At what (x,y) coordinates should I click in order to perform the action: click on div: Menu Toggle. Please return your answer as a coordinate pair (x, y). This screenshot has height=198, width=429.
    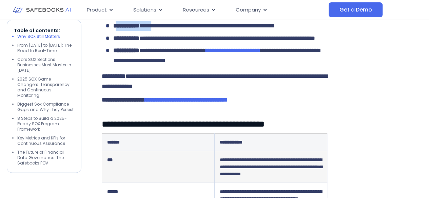
    Looking at the image, I should click on (205, 10).